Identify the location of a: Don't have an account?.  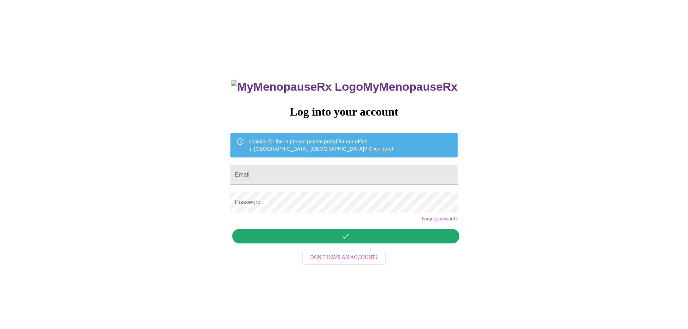
(344, 257).